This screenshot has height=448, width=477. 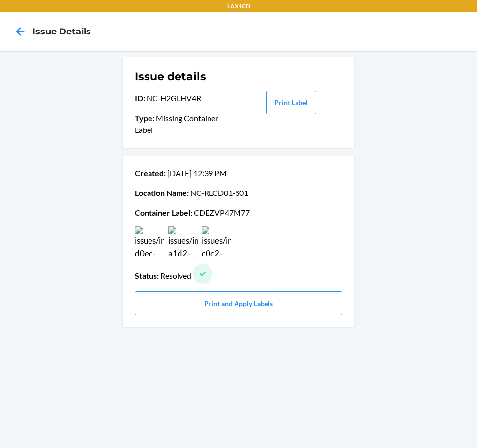 What do you see at coordinates (239, 6) in the screenshot?
I see `p: LAX1CD` at bounding box center [239, 6].